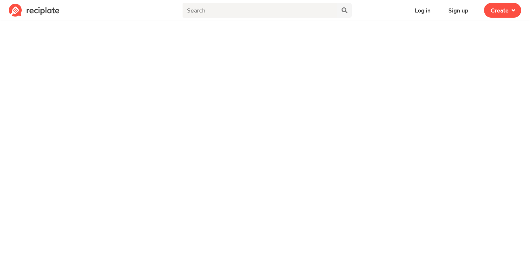  What do you see at coordinates (500, 10) in the screenshot?
I see `span: Create` at bounding box center [500, 10].